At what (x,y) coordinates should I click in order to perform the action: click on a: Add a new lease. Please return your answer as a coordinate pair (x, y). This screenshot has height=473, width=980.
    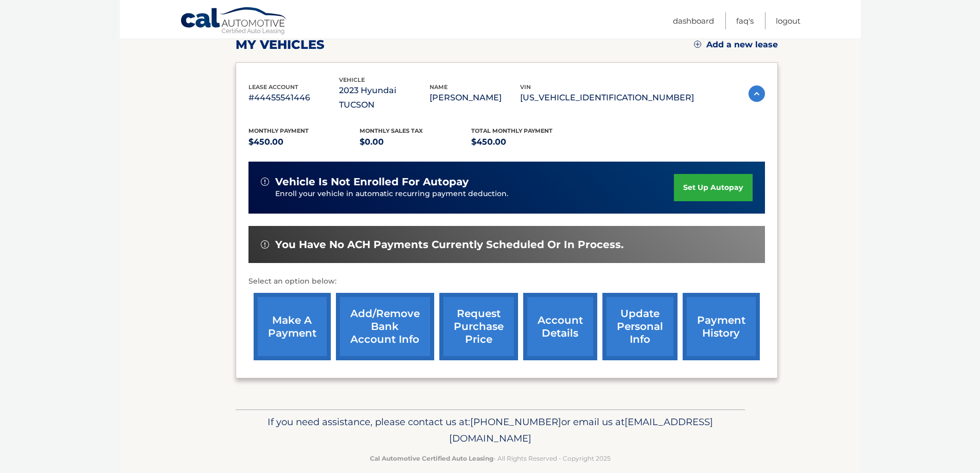
    Looking at the image, I should click on (736, 45).